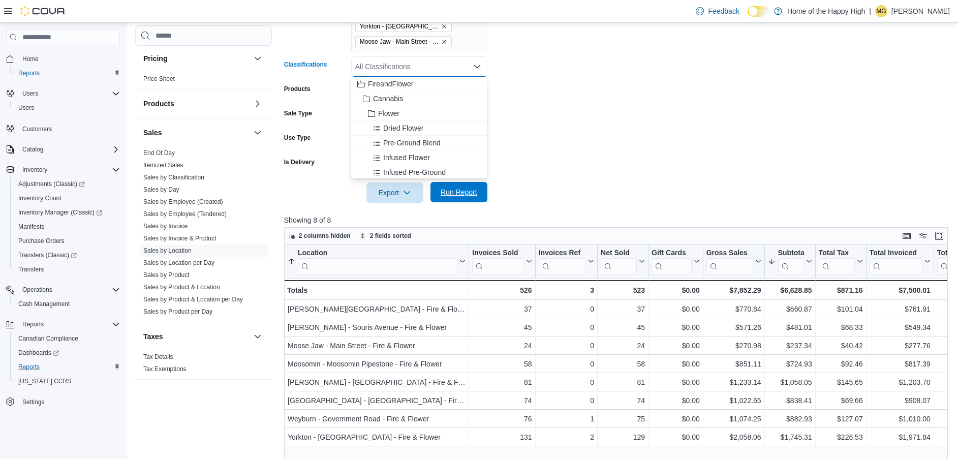 Image resolution: width=958 pixels, height=459 pixels. Describe the element at coordinates (158, 357) in the screenshot. I see `span: Tax Details` at that location.